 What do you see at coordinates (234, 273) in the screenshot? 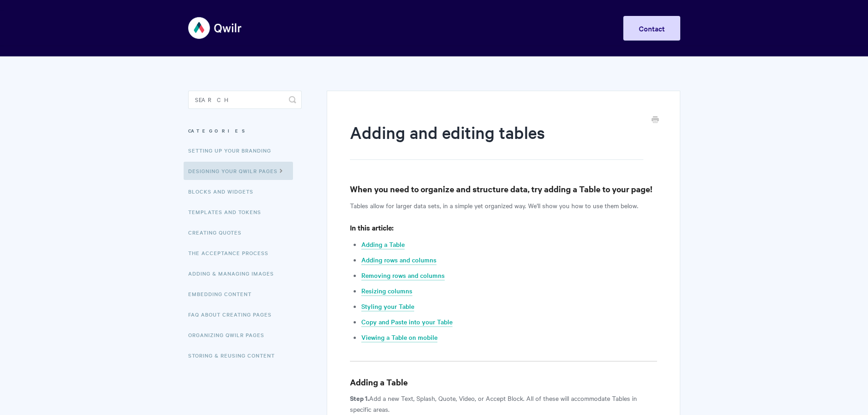
I see `a: Adding & Managing Images` at bounding box center [234, 273].